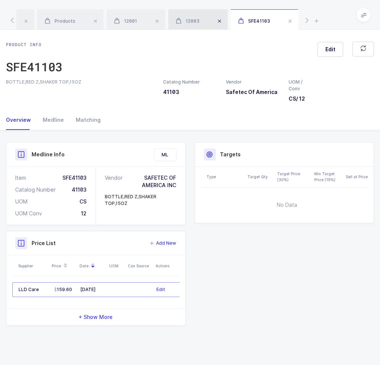  I want to click on div: Supplier, so click(33, 266).